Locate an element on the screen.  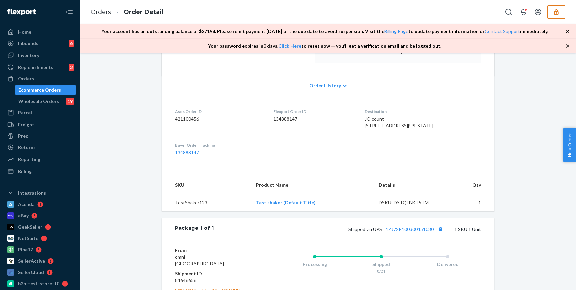
div: NetSuite is located at coordinates (28, 238).